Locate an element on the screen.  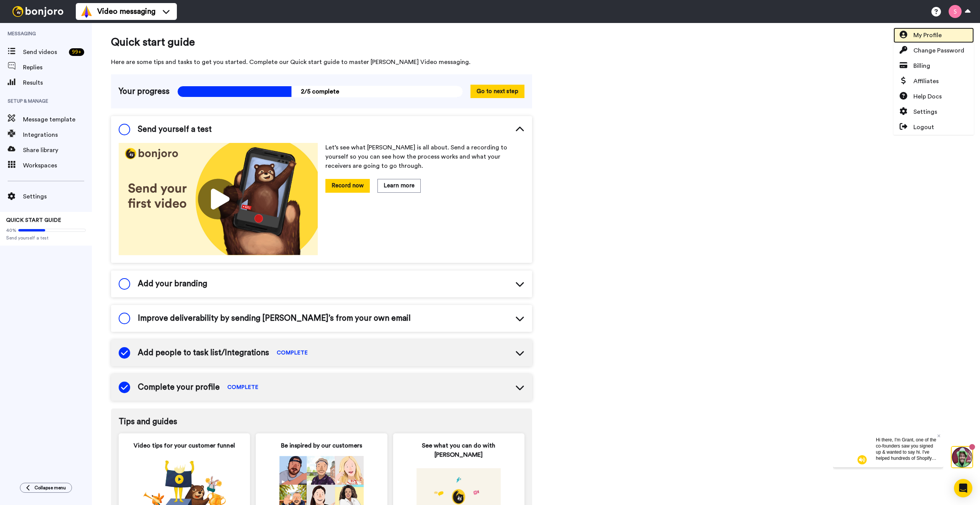
a: Settings is located at coordinates (934, 112).